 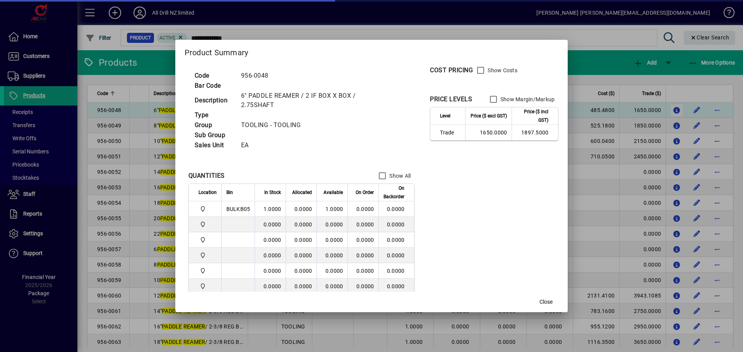 What do you see at coordinates (272, 193) in the screenshot?
I see `span: In Stock` at bounding box center [272, 193].